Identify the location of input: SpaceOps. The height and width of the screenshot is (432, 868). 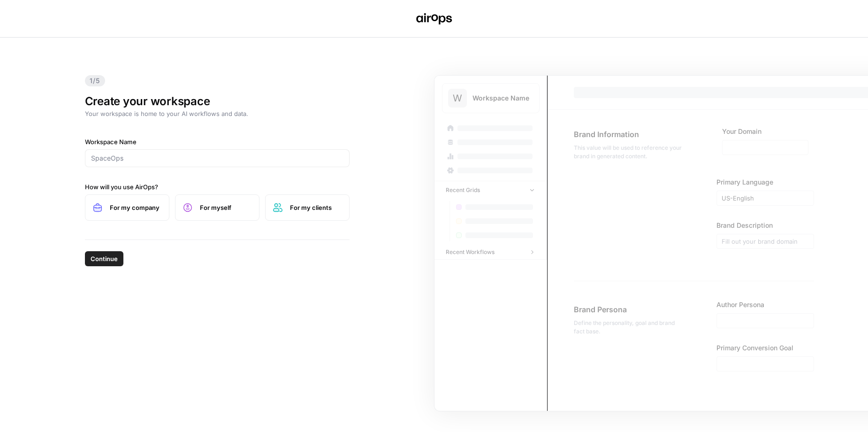
(217, 158).